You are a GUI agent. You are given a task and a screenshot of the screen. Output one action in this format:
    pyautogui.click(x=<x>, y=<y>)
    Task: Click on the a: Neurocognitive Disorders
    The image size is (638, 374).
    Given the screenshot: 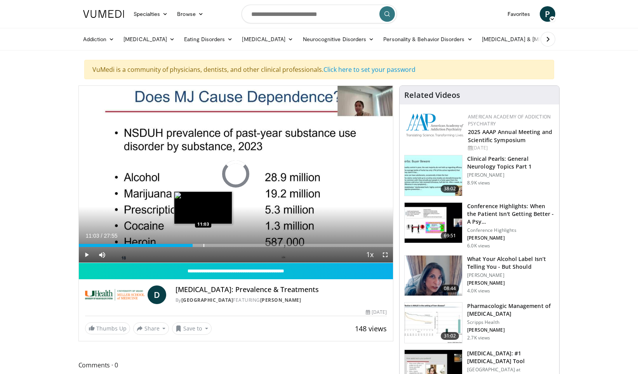 What is the action you would take?
    pyautogui.click(x=339, y=39)
    